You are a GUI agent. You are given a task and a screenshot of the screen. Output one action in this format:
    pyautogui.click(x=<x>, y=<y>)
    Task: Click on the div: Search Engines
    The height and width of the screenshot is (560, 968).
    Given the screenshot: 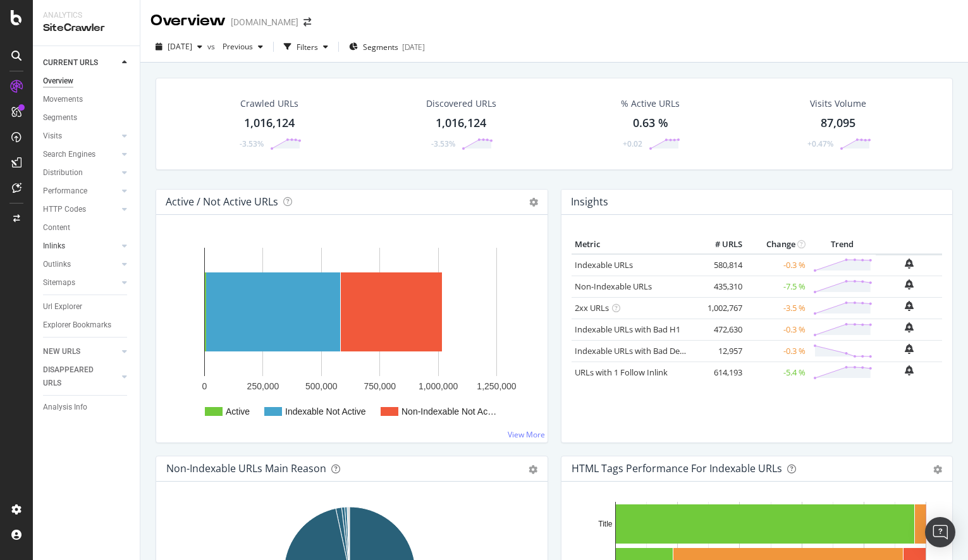 What is the action you would take?
    pyautogui.click(x=69, y=155)
    